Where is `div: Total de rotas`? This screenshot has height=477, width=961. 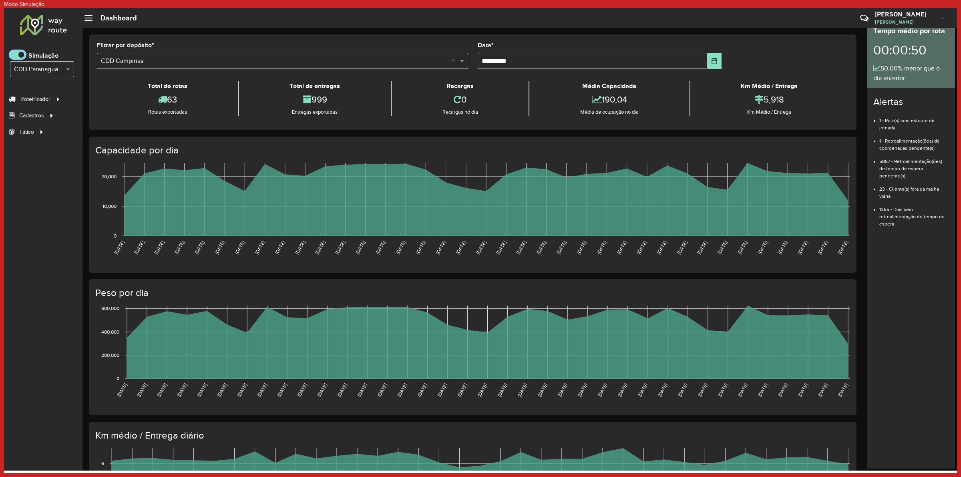 div: Total de rotas is located at coordinates (167, 86).